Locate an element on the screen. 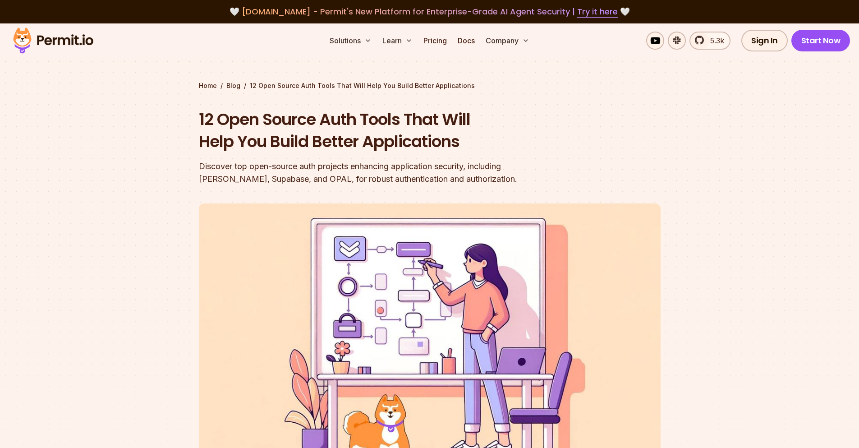 This screenshot has width=859, height=448. a: 5.3k is located at coordinates (710, 41).